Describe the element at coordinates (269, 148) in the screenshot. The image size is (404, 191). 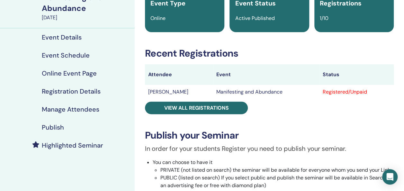
I see `p: In order for your students Register you need to publish your seminar.` at that location.